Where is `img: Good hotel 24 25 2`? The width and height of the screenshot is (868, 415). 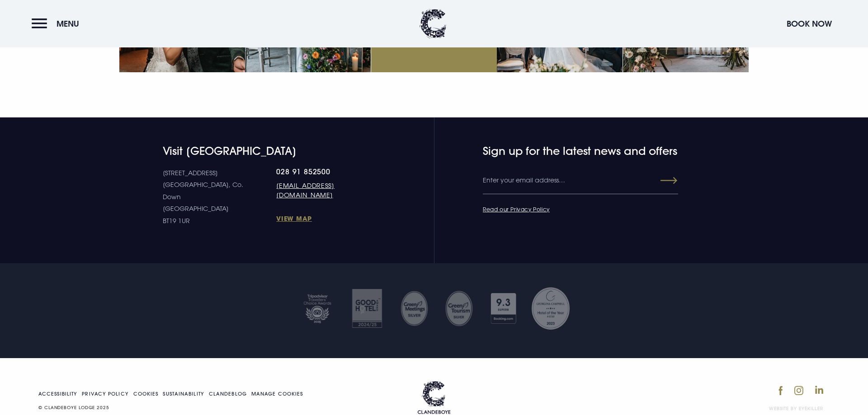
img: Good hotel 24 25 2 is located at coordinates (367, 309).